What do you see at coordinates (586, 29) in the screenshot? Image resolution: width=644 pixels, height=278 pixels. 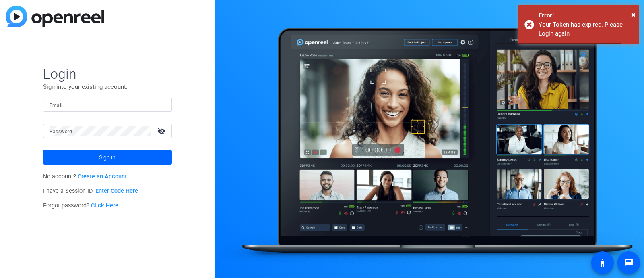 I see `div: Your Token has expired. Please Login again` at bounding box center [586, 29].